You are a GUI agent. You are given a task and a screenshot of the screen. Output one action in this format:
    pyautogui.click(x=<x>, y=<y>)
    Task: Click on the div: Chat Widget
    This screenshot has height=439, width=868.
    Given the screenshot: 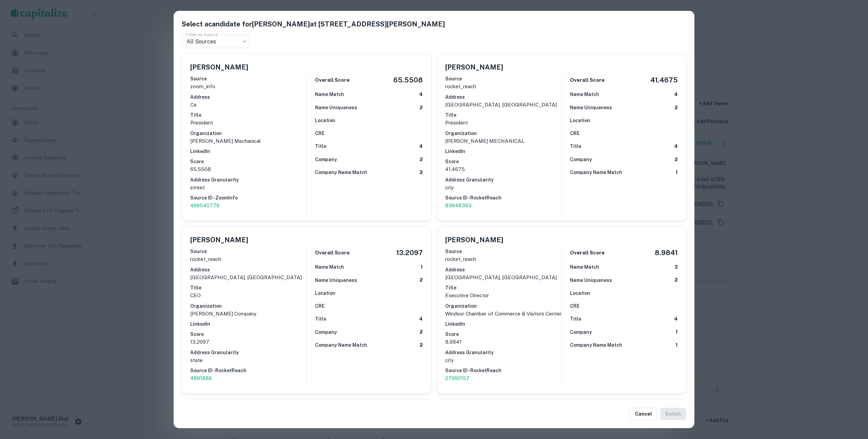 What is the action you would take?
    pyautogui.click(x=851, y=401)
    